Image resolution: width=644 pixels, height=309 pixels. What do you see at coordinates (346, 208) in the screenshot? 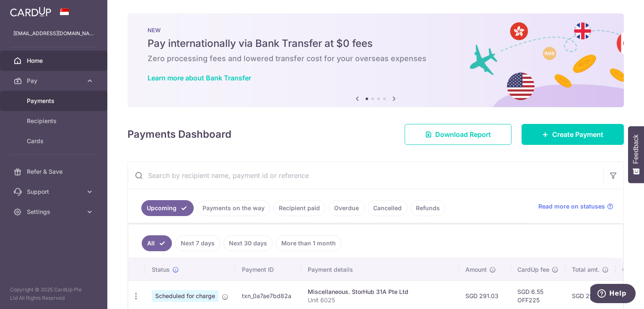
I see `a: Overdue` at bounding box center [346, 208].